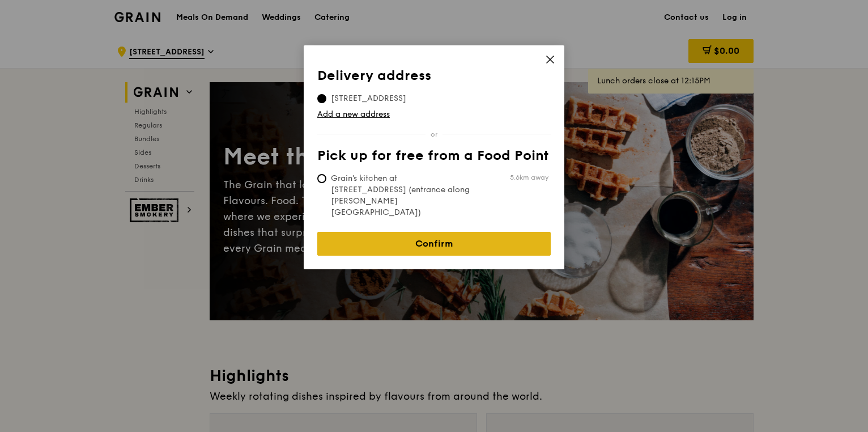  I want to click on a: Confirm, so click(434, 244).